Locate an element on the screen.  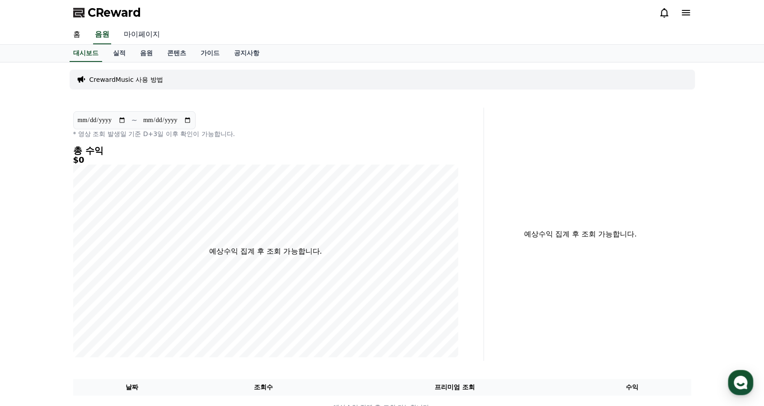
th: 날짜 is located at coordinates (132, 387).